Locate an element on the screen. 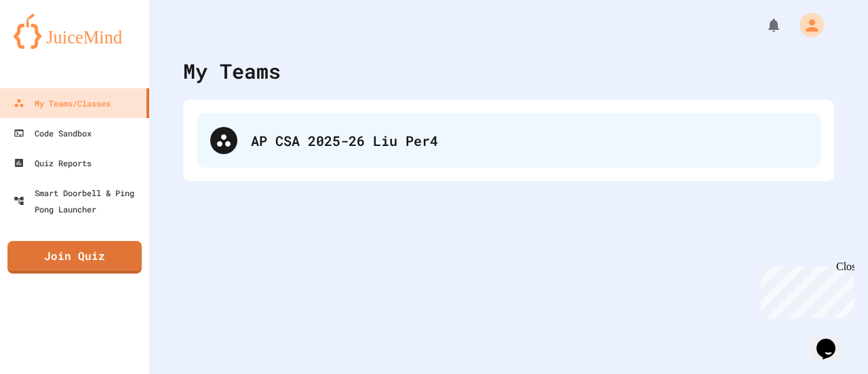  a: Join Quiz is located at coordinates (74, 257).